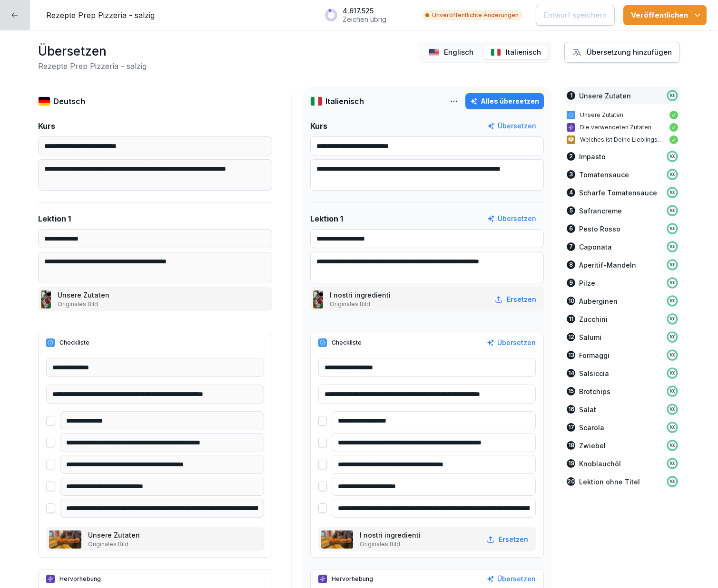 The width and height of the screenshot is (718, 588). I want to click on div: 6, so click(571, 228).